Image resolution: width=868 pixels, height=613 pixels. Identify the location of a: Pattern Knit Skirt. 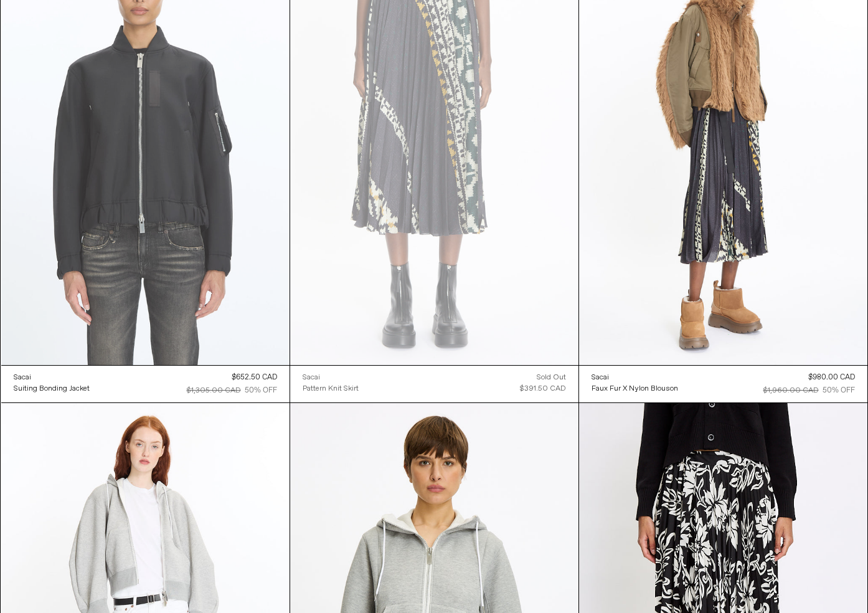
(330, 389).